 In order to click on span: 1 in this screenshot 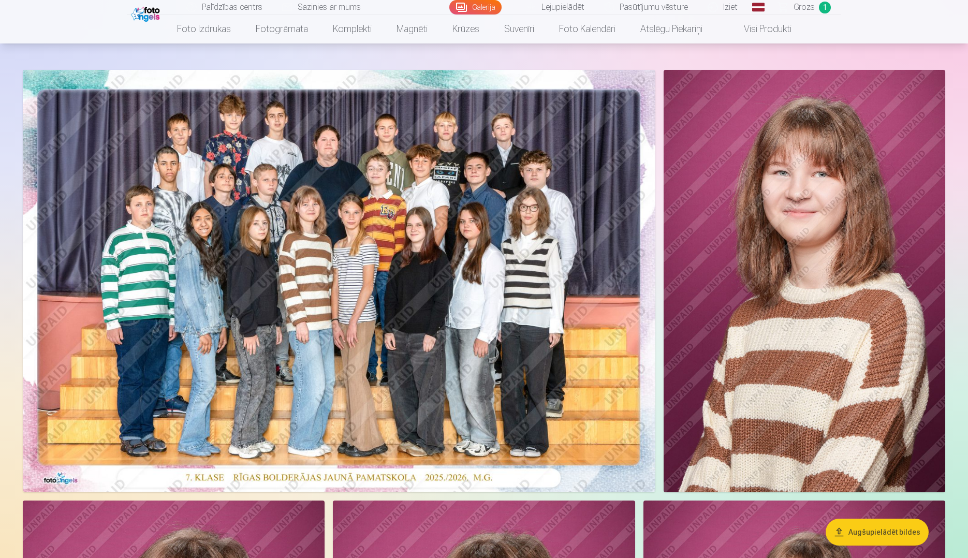, I will do `click(825, 7)`.